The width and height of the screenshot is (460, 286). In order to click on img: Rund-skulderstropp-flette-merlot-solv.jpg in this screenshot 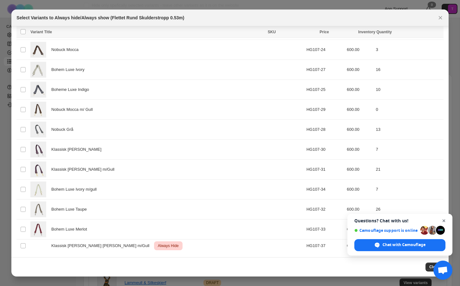, I will do `click(38, 229)`.